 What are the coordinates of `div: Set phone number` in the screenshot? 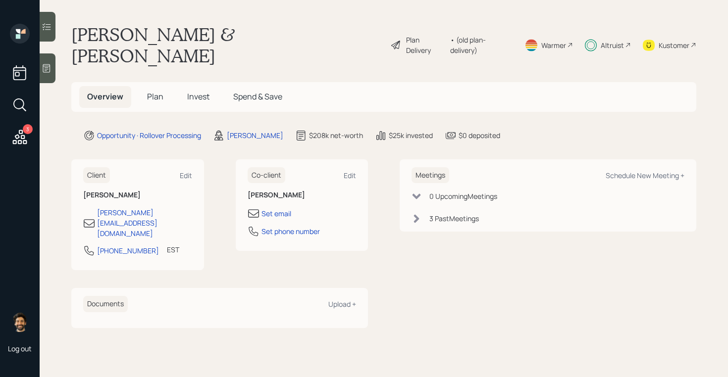 It's located at (291, 231).